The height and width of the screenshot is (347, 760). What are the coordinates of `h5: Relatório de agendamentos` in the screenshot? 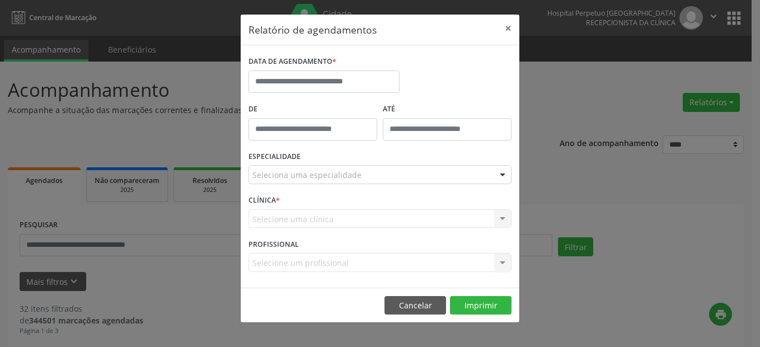 It's located at (312, 30).